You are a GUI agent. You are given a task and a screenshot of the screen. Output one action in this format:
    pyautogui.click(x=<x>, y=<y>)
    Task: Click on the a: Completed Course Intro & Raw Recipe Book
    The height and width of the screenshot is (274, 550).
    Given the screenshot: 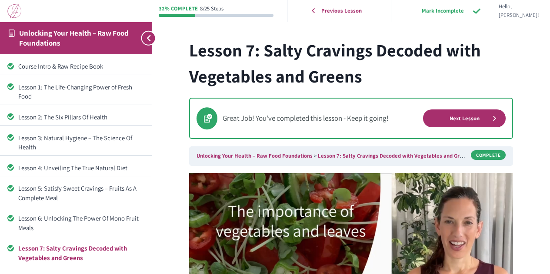 What is the action you would take?
    pyautogui.click(x=76, y=66)
    